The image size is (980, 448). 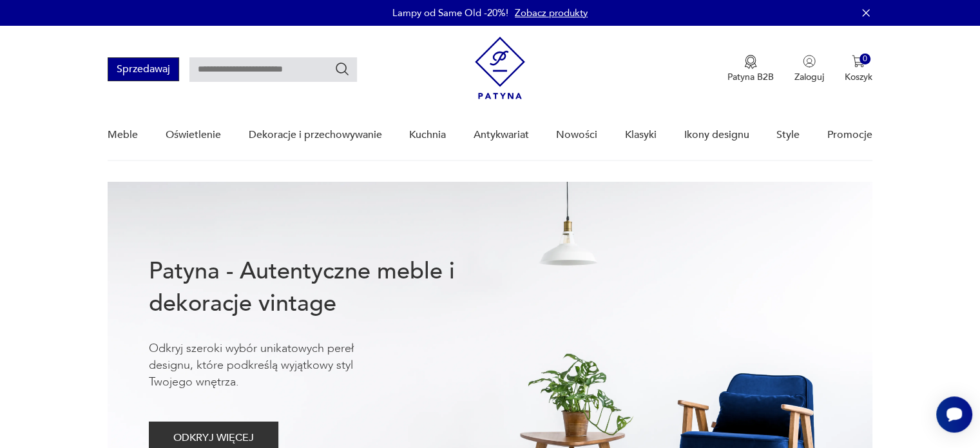 I want to click on p: Odkryj szeroki wybór unikatowych pereł designu, które podkreślą wyjątkowy styl Twojego wnętrza., so click(x=271, y=365).